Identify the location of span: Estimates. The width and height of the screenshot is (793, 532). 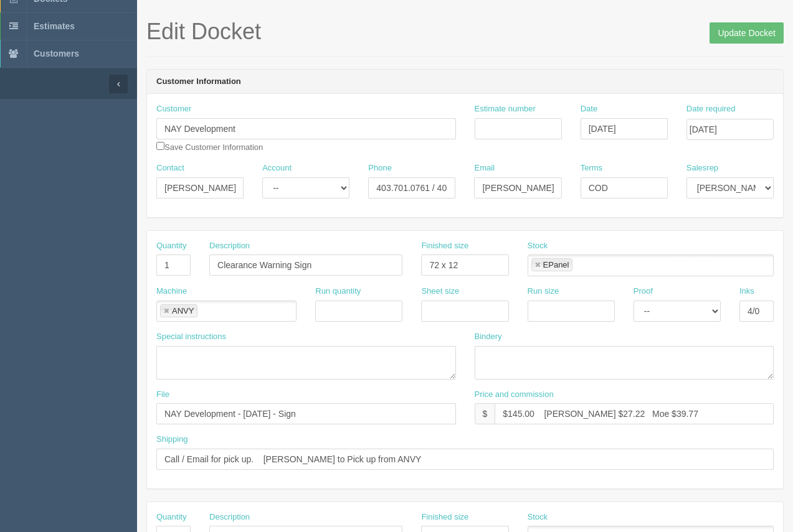
(54, 26).